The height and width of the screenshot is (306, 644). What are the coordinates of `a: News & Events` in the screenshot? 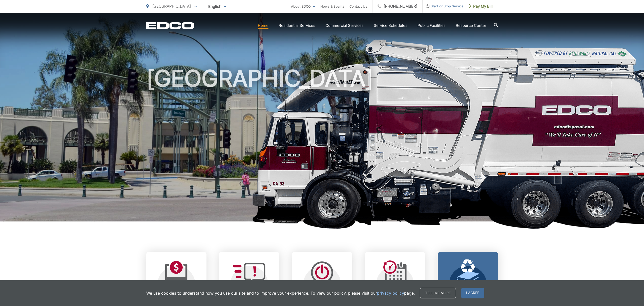 It's located at (333, 7).